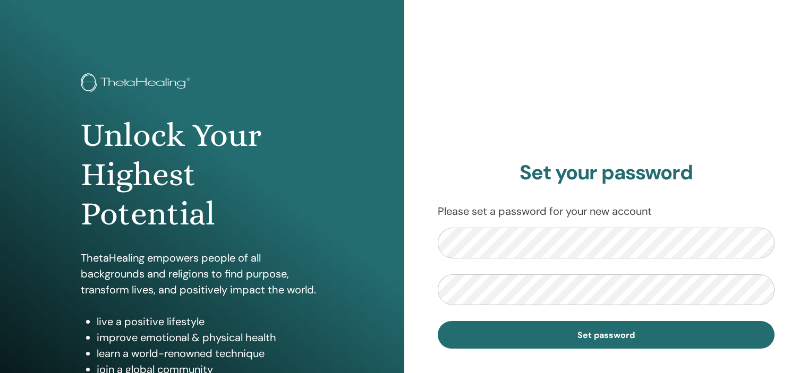 The image size is (808, 373). What do you see at coordinates (606, 335) in the screenshot?
I see `button: Set password` at bounding box center [606, 335].